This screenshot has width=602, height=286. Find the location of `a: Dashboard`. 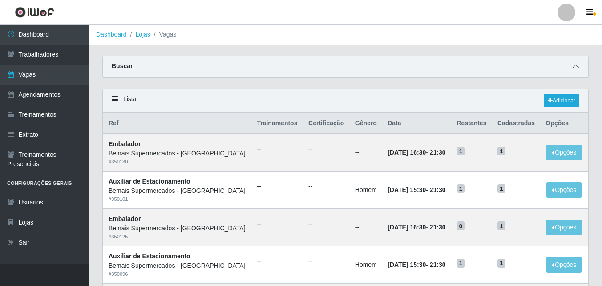

a: Dashboard is located at coordinates (111, 34).